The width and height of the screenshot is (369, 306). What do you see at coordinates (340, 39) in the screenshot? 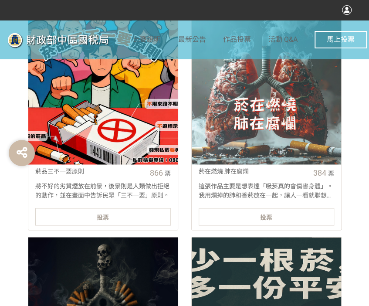
I see `span: 馬上投票` at bounding box center [340, 39].